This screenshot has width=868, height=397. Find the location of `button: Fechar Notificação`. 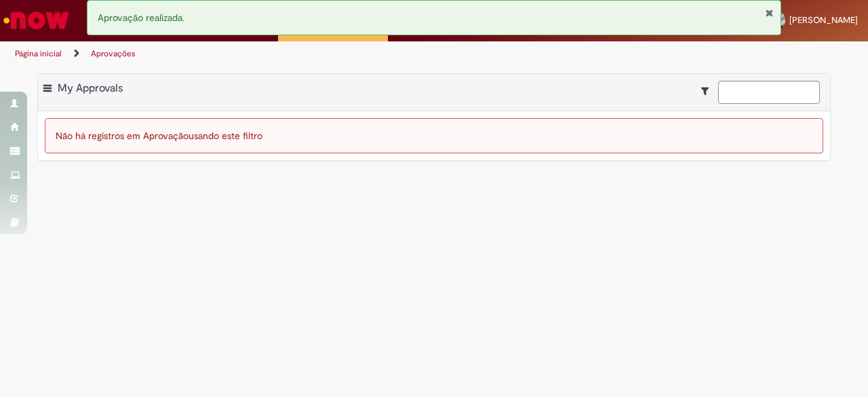

button: Fechar Notificação is located at coordinates (769, 13).